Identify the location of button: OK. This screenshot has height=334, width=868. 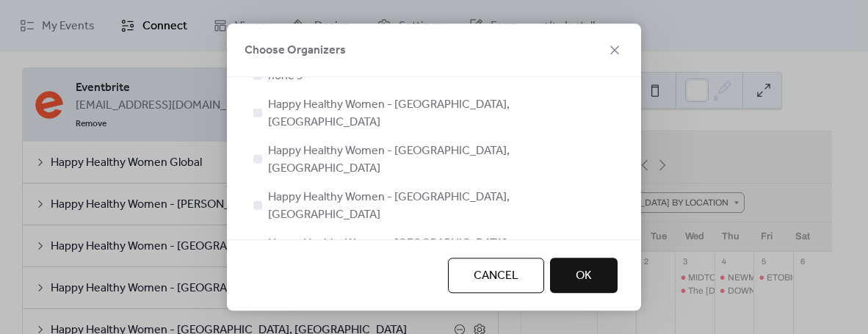
(584, 275).